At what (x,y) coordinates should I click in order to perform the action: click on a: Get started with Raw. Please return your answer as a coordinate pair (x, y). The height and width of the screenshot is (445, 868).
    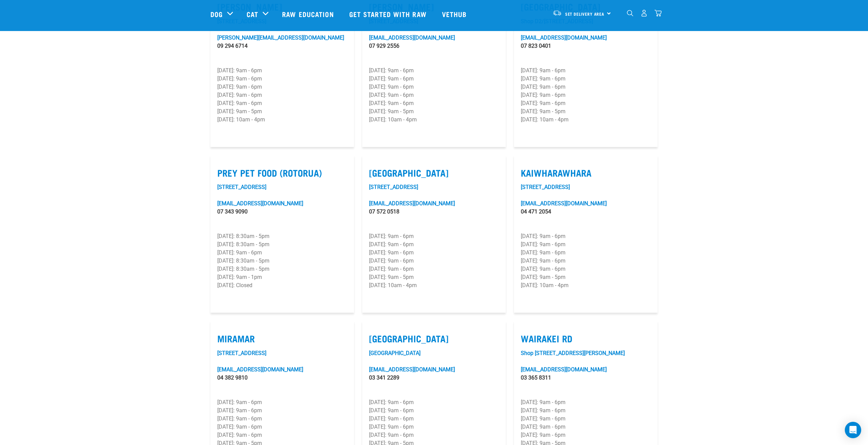
    Looking at the image, I should click on (389, 14).